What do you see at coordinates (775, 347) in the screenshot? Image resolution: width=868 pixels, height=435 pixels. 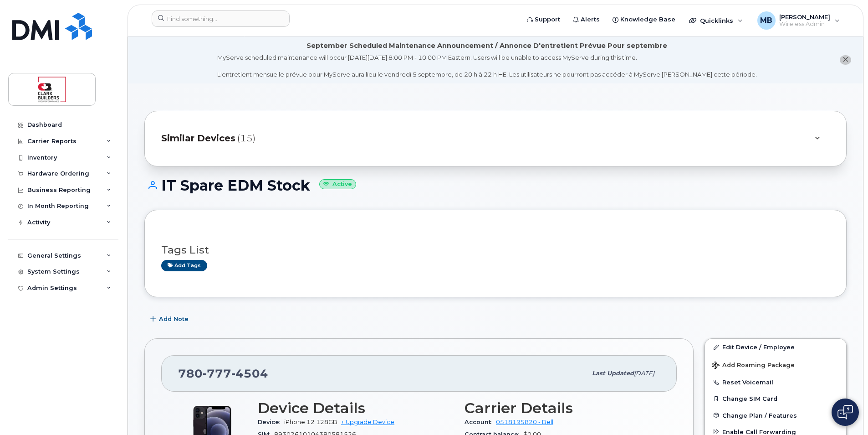 I see `a: Edit Device / Employee` at bounding box center [775, 347].